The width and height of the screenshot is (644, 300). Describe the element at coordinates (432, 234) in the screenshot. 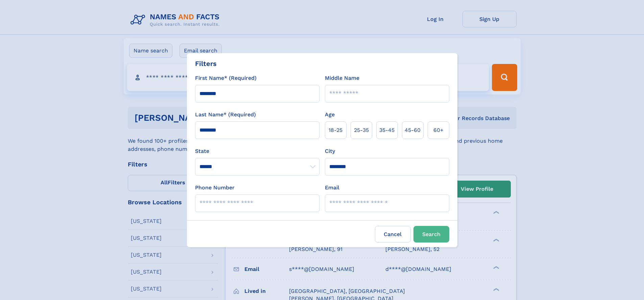

I see `button: Search` at that location.